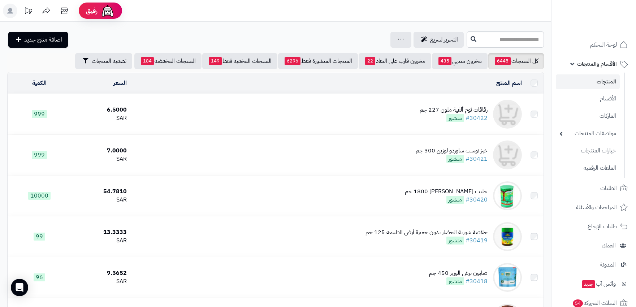  Describe the element at coordinates (28, 12) in the screenshot. I see `a: تحديثات المنصة` at that location.